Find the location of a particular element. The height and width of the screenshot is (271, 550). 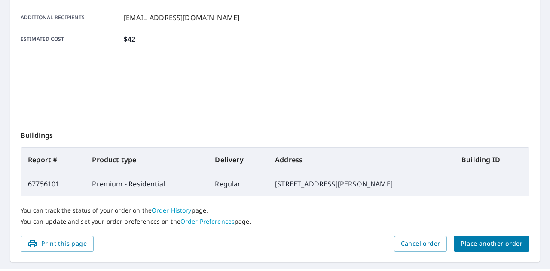

th: Report # is located at coordinates (53, 160).